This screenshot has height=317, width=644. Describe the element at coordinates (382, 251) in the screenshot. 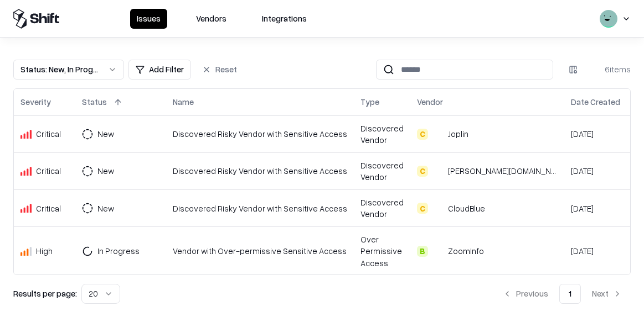

I see `div: Over Permissive Access` at that location.